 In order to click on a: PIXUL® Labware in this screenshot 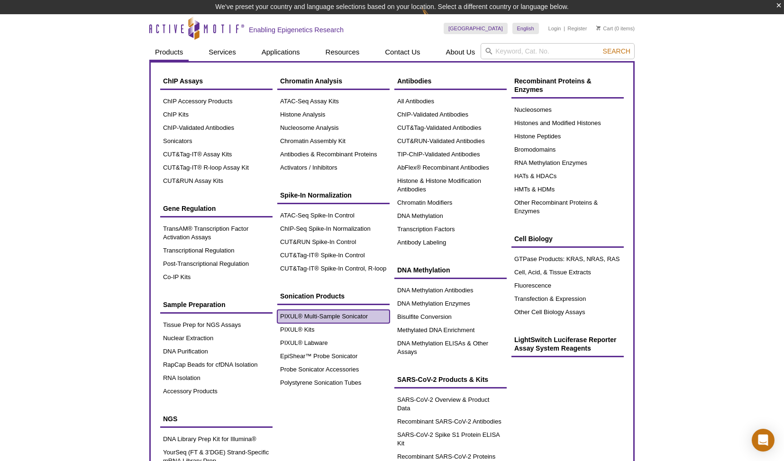, I will do `click(333, 343)`.